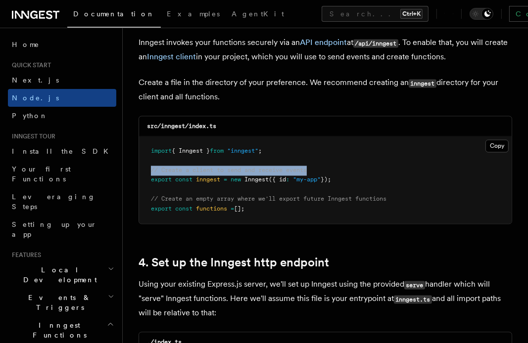 The width and height of the screenshot is (528, 343). I want to click on span: Documentation, so click(114, 14).